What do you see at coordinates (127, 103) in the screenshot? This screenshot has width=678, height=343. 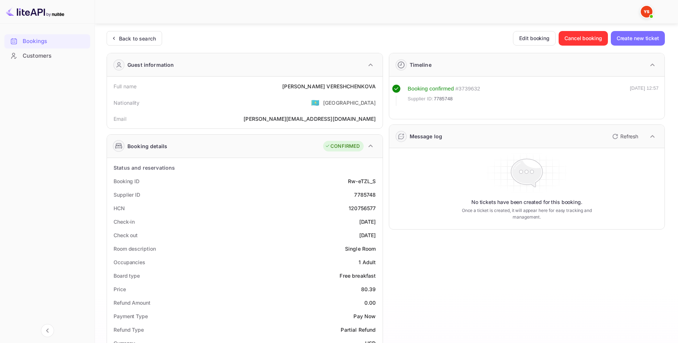 I see `div: Nationality` at bounding box center [127, 103].